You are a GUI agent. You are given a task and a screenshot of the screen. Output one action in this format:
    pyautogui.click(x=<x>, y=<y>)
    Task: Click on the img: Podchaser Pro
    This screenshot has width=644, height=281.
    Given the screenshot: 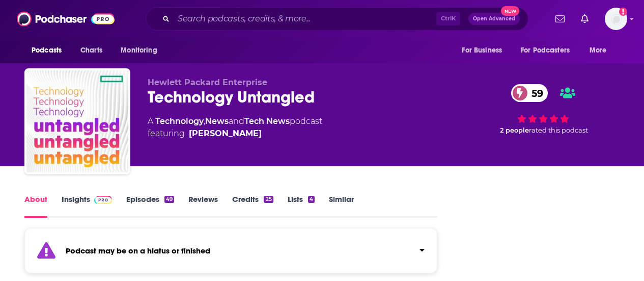 What is the action you would take?
    pyautogui.click(x=103, y=199)
    